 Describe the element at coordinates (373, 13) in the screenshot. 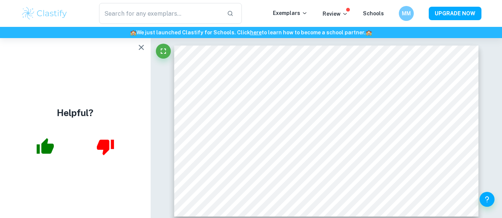

I see `a: Schools` at that location.